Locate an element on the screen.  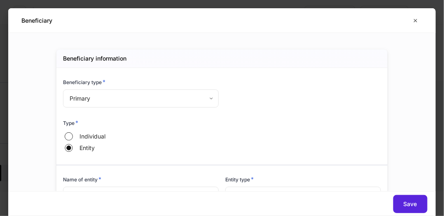
div: Trust is located at coordinates (303, 196).